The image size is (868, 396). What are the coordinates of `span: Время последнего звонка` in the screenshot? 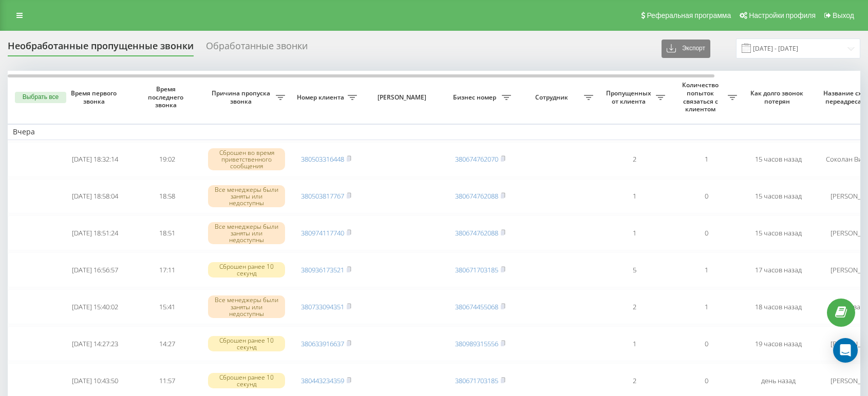 It's located at (167, 97).